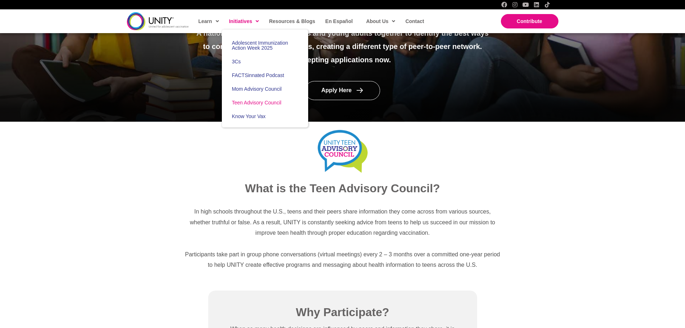 Image resolution: width=685 pixels, height=328 pixels. Describe the element at coordinates (265, 89) in the screenshot. I see `a: Mom Advisory Council` at that location.